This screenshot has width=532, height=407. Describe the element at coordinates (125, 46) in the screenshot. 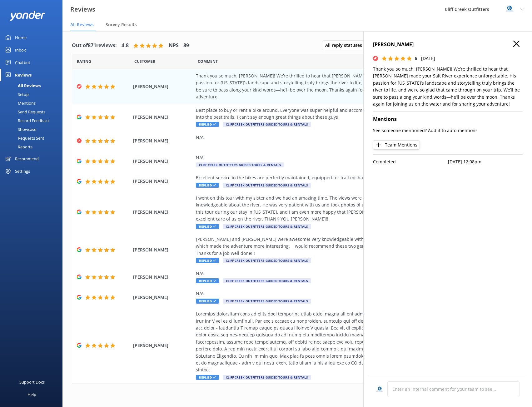

I see `h4: 4.8` at that location.